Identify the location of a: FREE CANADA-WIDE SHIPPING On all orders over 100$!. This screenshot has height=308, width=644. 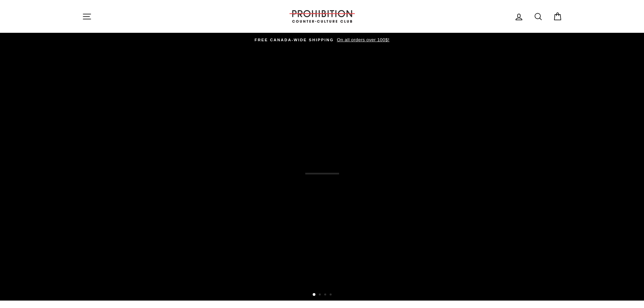
(322, 40).